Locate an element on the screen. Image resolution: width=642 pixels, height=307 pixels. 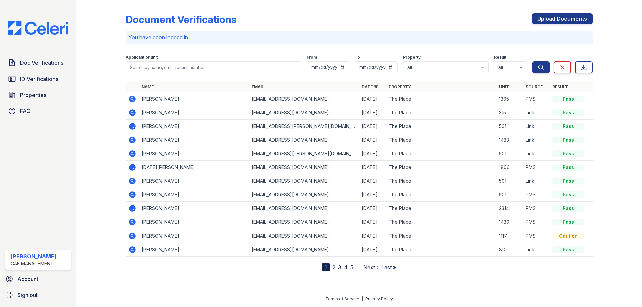
a: Sign out is located at coordinates (38, 295).